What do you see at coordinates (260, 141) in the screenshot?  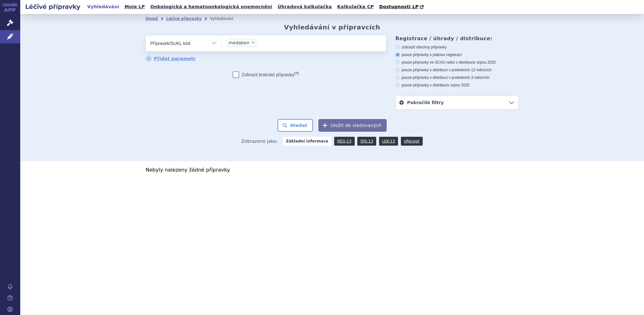 I see `span: Zobrazeno jako:` at bounding box center [260, 141].